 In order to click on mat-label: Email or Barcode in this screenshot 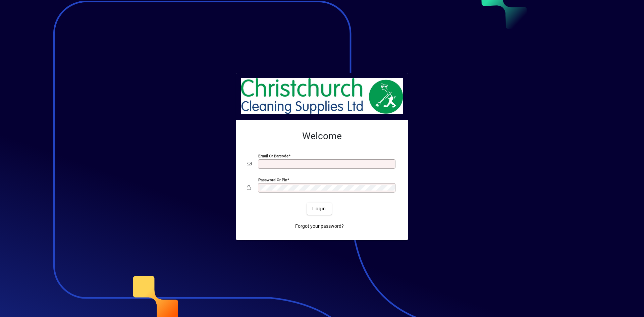, I will do `click(273, 156)`.